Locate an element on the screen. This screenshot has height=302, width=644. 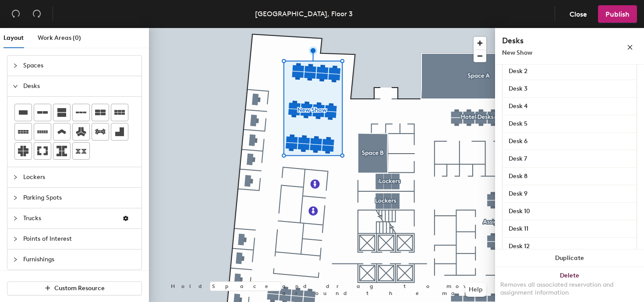
span: Trucks is located at coordinates (69, 218).